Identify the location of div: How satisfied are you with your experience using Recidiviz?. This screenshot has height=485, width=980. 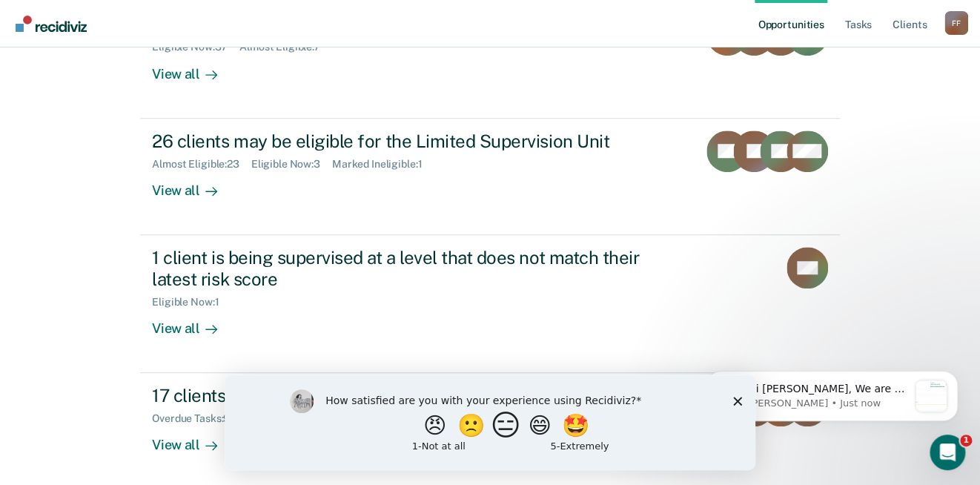
(272, 26).